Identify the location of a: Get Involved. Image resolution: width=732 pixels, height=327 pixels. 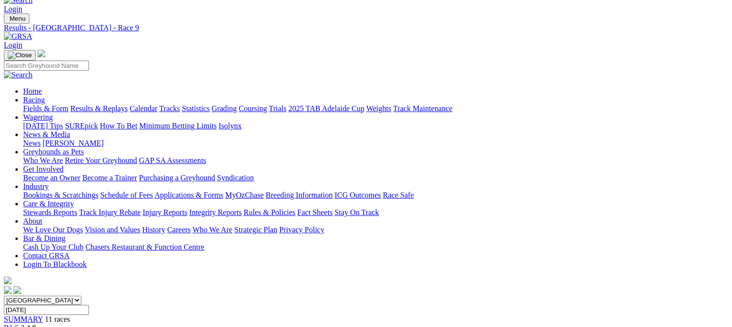
(43, 169).